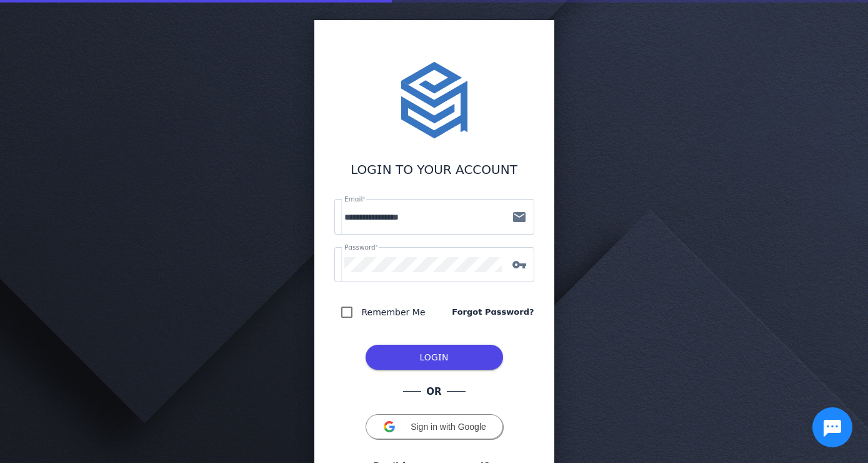 This screenshot has width=868, height=463. What do you see at coordinates (434, 357) in the screenshot?
I see `span: LOGIN` at bounding box center [434, 357].